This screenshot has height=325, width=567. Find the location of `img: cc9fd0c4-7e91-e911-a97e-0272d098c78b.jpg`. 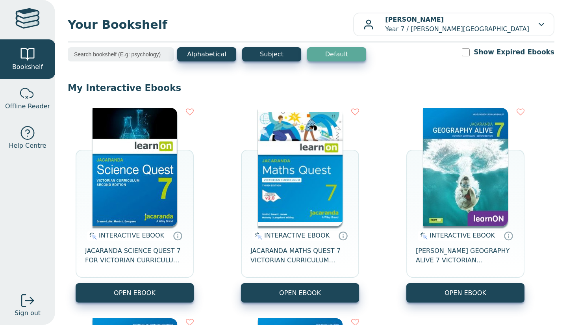

img: cc9fd0c4-7e91-e911-a97e-0272d098c78b.jpg is located at coordinates (466, 167).